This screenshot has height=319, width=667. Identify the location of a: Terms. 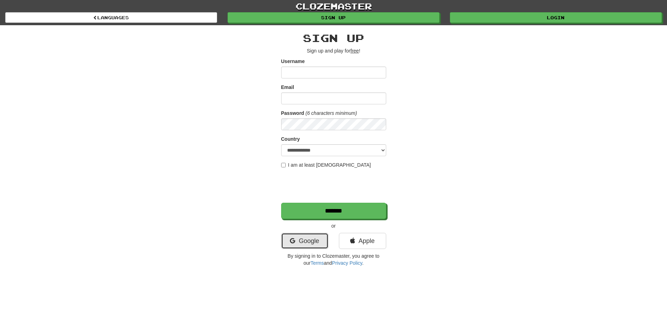
(317, 263).